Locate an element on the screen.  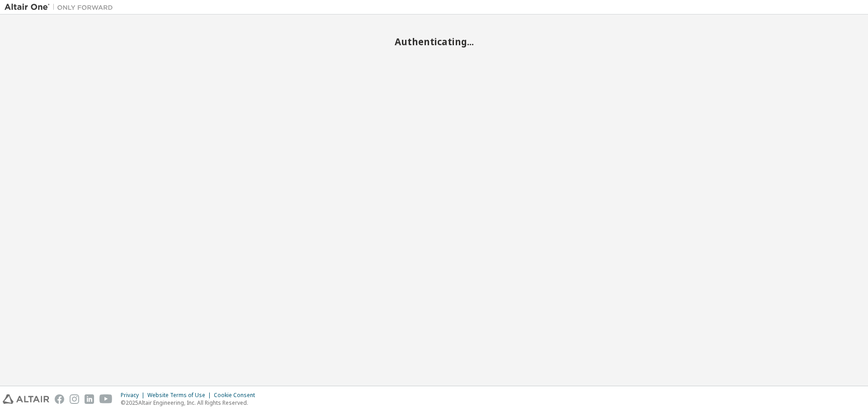
h2: Authenticating... is located at coordinates (434, 42).